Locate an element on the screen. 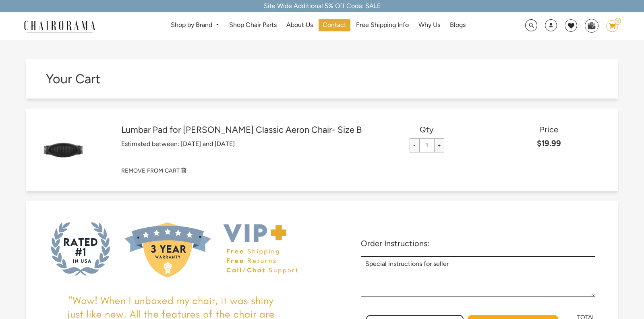 The height and width of the screenshot is (319, 644). h1: Your Cart is located at coordinates (184, 79).